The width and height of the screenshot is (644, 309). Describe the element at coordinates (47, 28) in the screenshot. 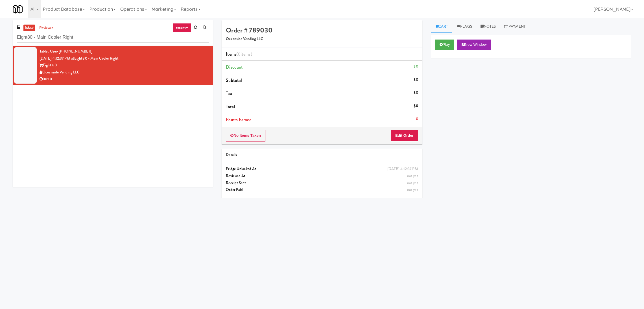

I see `a: reviewed` at that location.